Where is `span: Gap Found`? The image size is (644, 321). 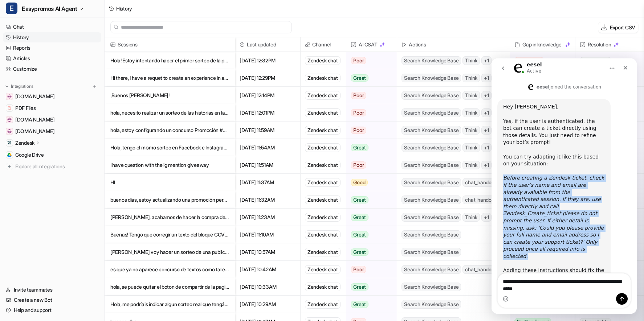 span: Gap Found is located at coordinates (529, 61).